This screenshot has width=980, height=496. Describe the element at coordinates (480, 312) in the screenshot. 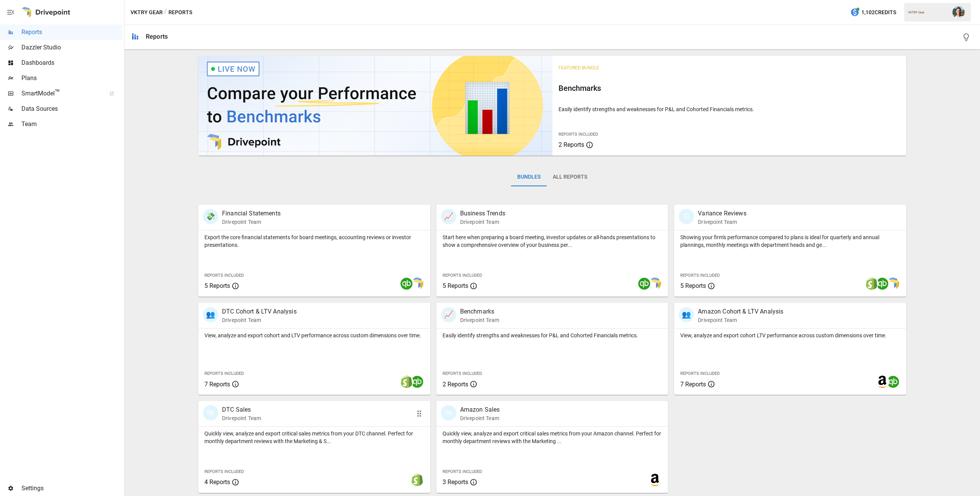

I see `p: Benchmarks` at that location.